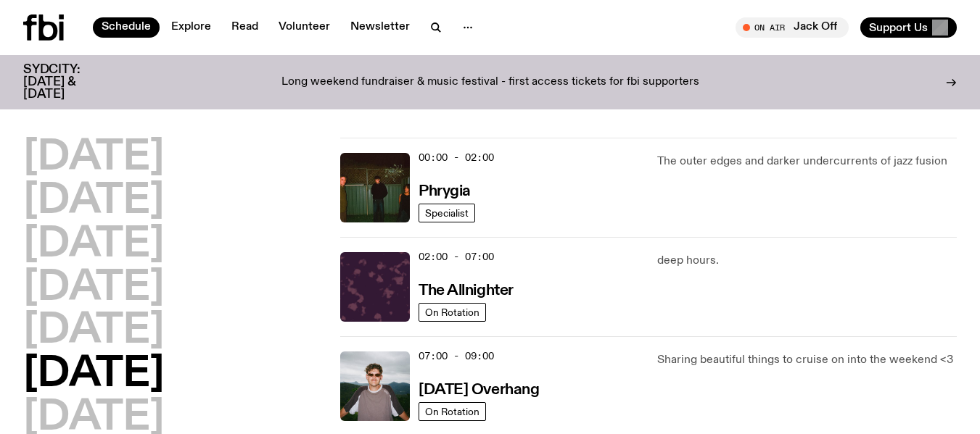 This screenshot has width=980, height=434. Describe the element at coordinates (375, 188) in the screenshot. I see `a: A greeny-grainy film photo of Bela, John and Bindi at night. They are standing in a backyard on g...` at that location.